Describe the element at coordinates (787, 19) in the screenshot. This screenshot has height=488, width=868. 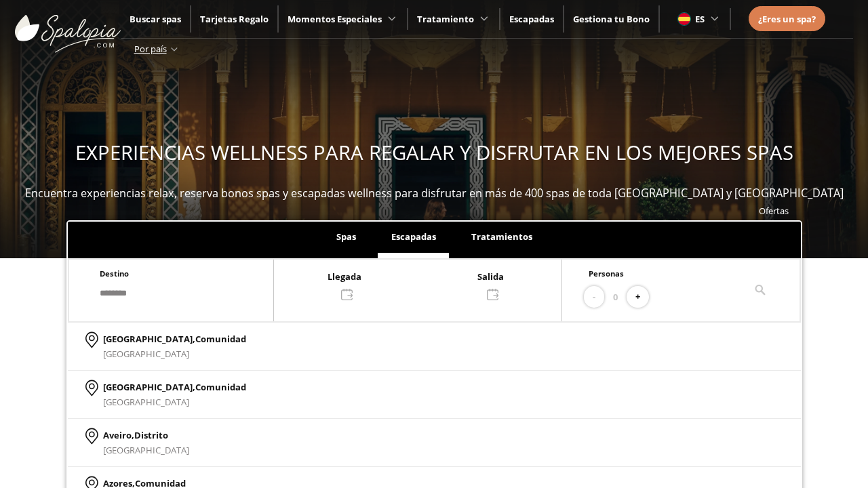
I see `a: ¿Eres un spa?` at that location.